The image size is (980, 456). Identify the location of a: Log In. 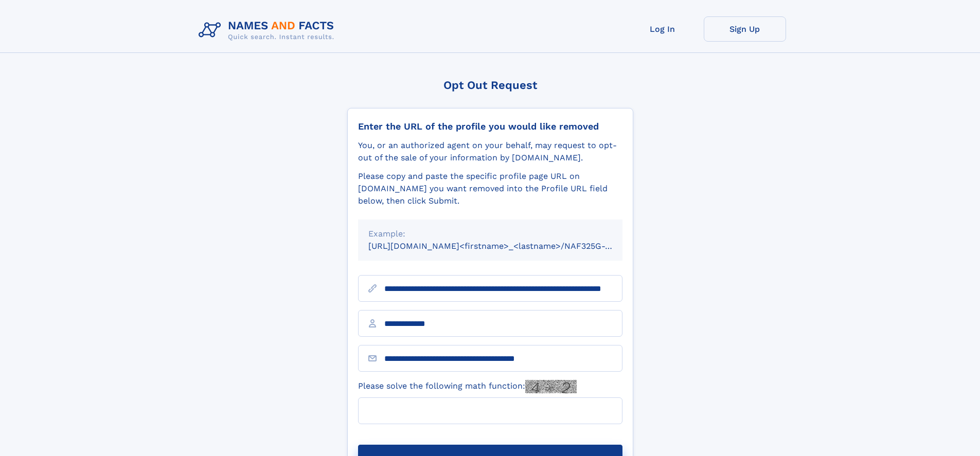
(663, 29).